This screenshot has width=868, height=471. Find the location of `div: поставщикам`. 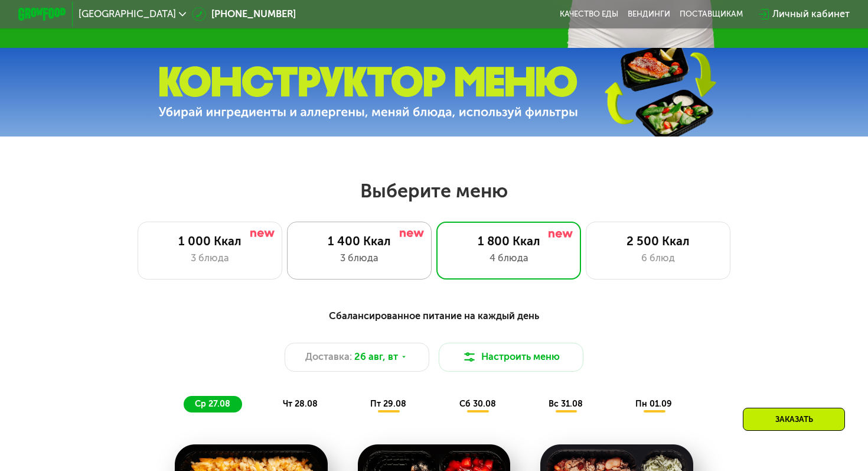

div: поставщикам is located at coordinates (711, 15).